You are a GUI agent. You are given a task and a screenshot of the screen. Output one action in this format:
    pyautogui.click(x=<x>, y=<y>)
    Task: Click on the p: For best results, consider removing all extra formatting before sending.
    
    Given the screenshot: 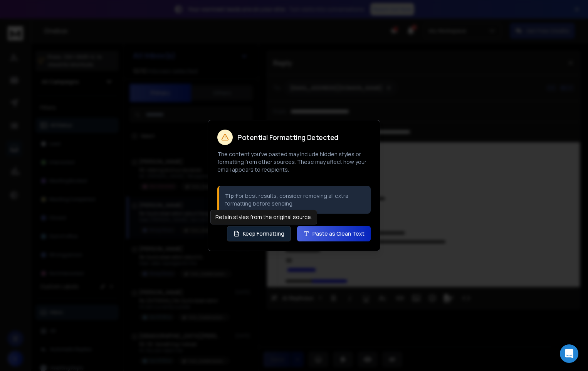 What is the action you would take?
    pyautogui.click(x=295, y=200)
    